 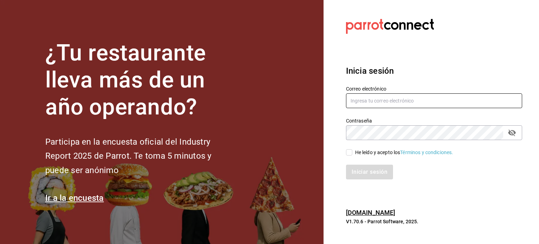 I want to click on label: Correo electrónico, so click(x=434, y=89).